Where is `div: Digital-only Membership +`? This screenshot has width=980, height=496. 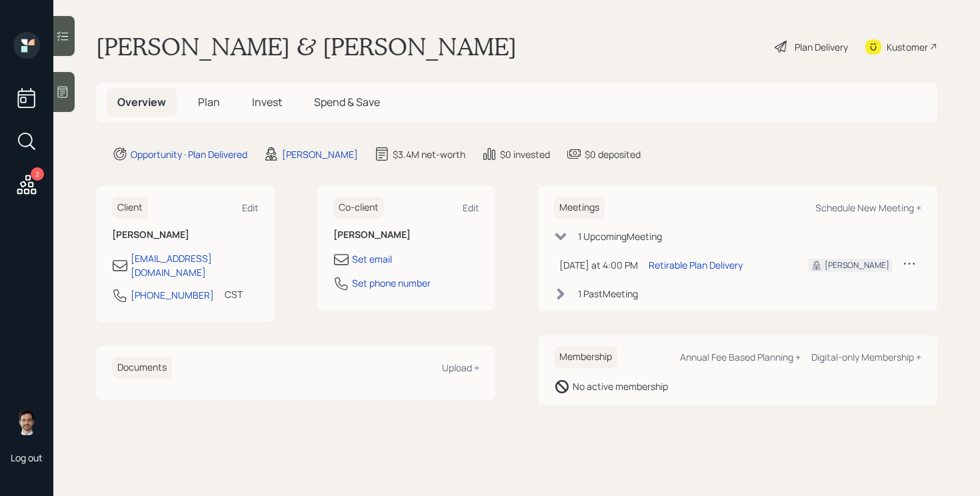
div: Digital-only Membership + is located at coordinates (866, 357).